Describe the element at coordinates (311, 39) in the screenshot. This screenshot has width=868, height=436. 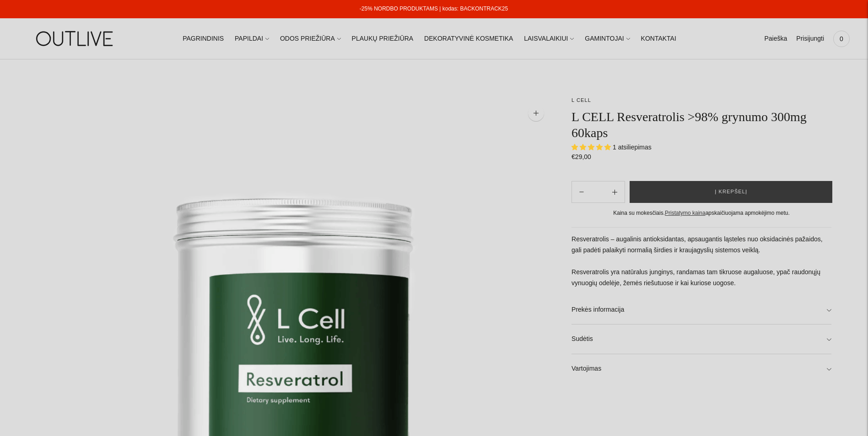
I see `a: ODOS PRIEŽIŪRA` at that location.